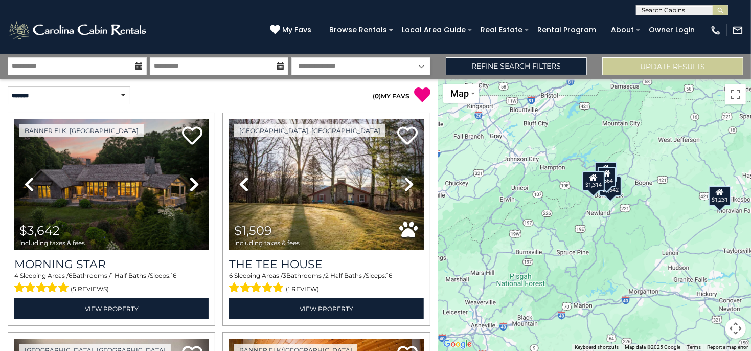  What do you see at coordinates (458, 344) in the screenshot?
I see `img: Google` at bounding box center [458, 344].